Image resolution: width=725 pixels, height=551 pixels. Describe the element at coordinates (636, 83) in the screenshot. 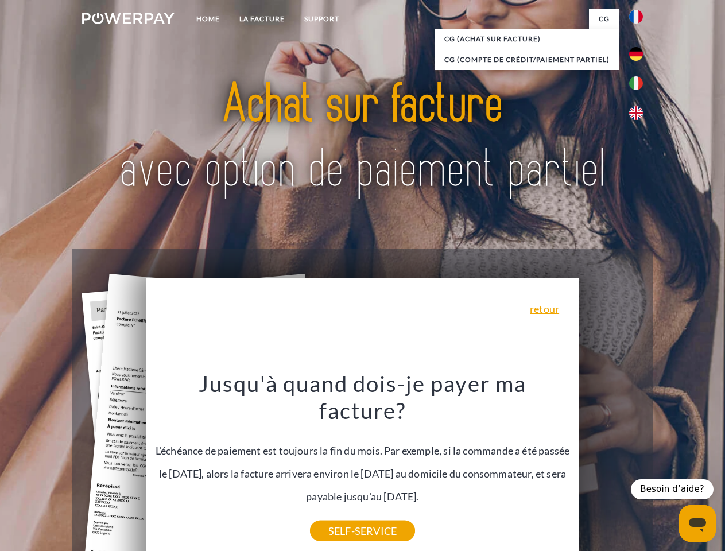

I see `img: it` at that location.